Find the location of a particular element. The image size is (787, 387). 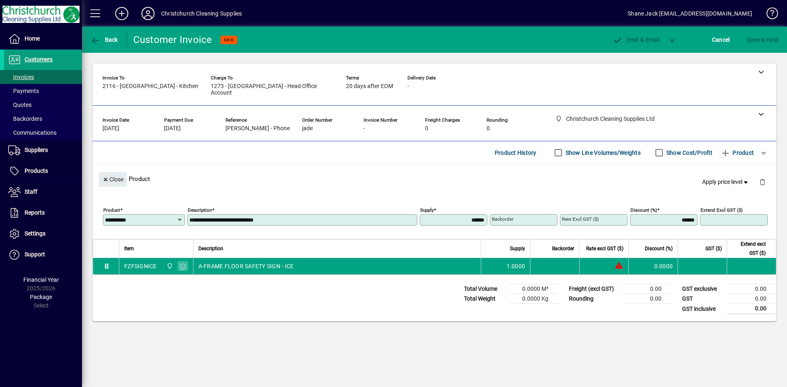

mat-label: Rate excl GST ($) is located at coordinates (580, 219).